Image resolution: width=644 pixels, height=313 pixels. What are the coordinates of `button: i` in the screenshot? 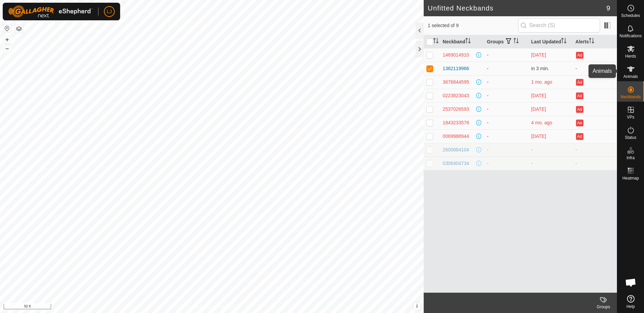 It's located at (417, 306).